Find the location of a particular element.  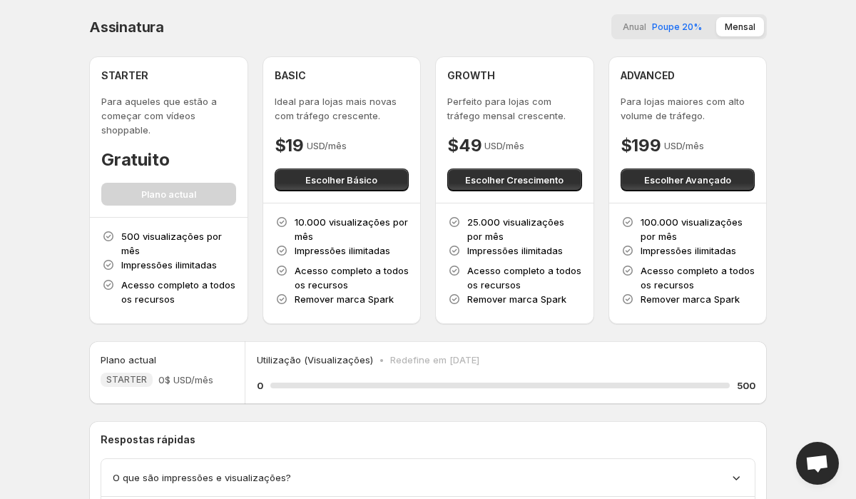

h4: Gratuito is located at coordinates (135, 160).